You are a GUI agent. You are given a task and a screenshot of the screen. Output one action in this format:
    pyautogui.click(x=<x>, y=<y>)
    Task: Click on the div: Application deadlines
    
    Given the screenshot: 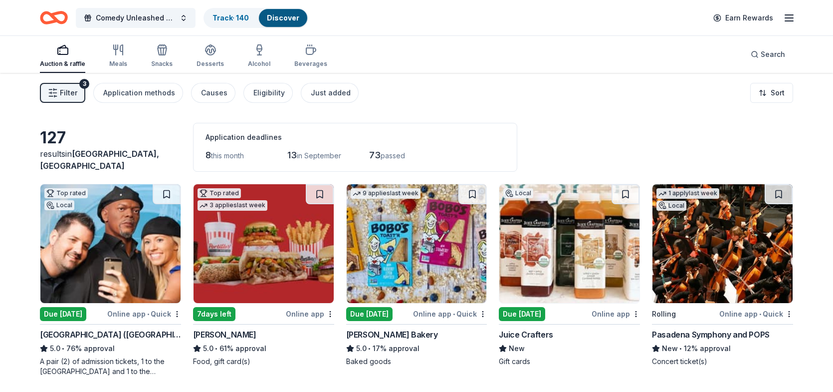 What is the action you would take?
    pyautogui.click(x=355, y=137)
    